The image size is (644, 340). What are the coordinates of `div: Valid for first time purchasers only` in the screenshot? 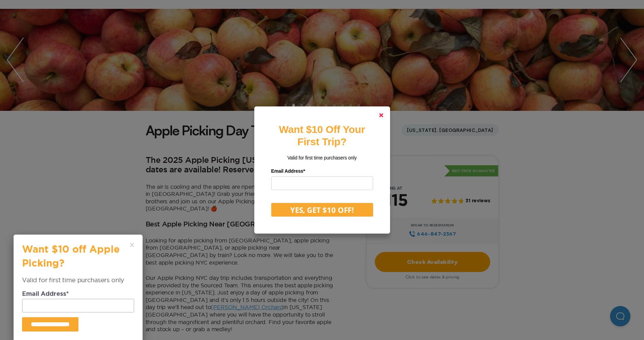 It's located at (78, 284).